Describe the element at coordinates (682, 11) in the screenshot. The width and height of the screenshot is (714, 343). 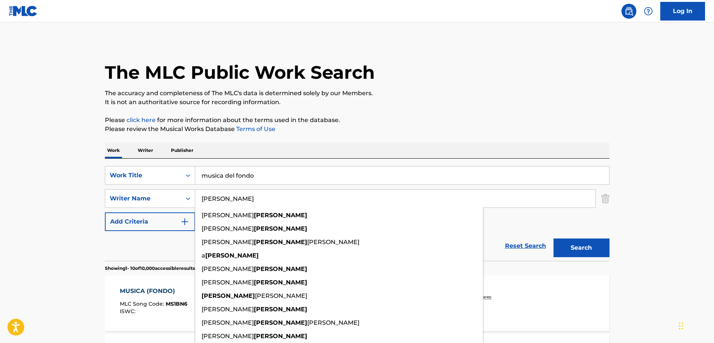
I see `a: Log In` at that location.